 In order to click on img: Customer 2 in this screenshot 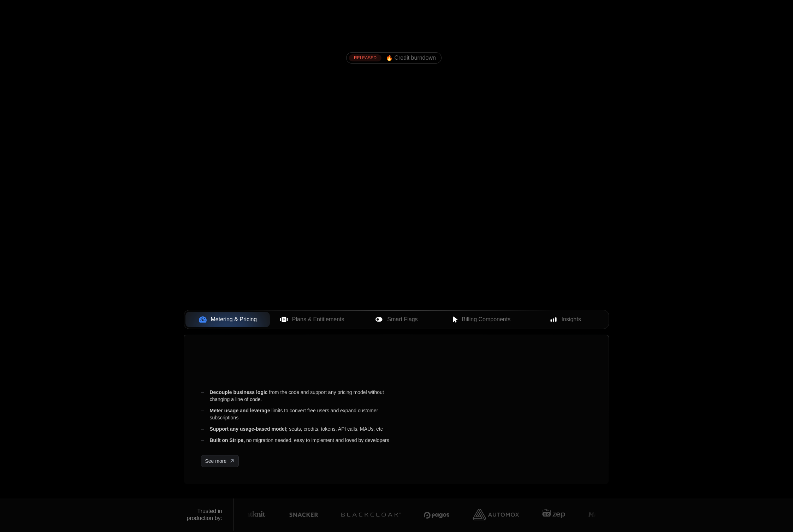, I will do `click(304, 514)`.